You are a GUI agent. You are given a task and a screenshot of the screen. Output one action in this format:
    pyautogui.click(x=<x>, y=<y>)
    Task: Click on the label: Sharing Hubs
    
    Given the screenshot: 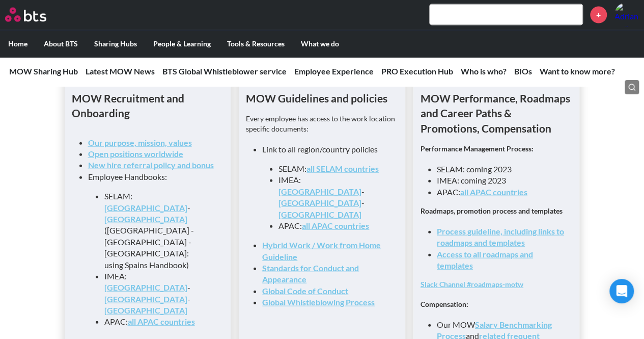 What is the action you would take?
    pyautogui.click(x=115, y=44)
    